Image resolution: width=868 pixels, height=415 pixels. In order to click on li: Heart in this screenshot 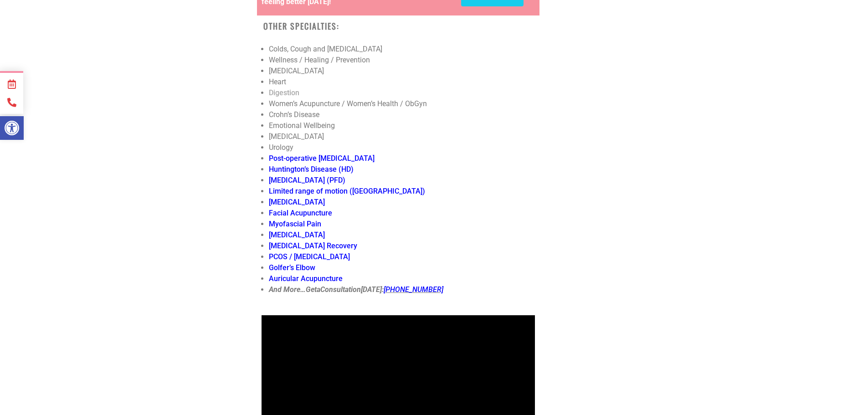, I will do `click(402, 82)`.